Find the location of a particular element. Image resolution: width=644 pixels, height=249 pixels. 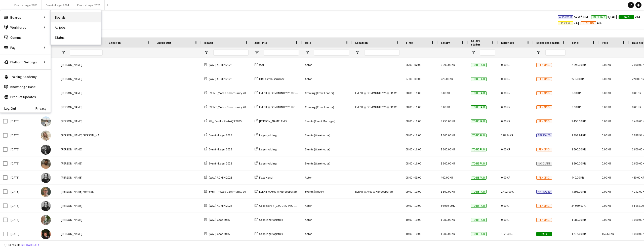

span: 220.00 KR is located at coordinates (638, 78).